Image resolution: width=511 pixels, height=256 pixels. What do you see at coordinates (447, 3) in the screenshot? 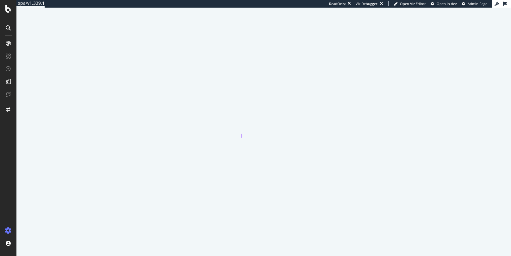
I see `span: Open in dev` at bounding box center [447, 3].